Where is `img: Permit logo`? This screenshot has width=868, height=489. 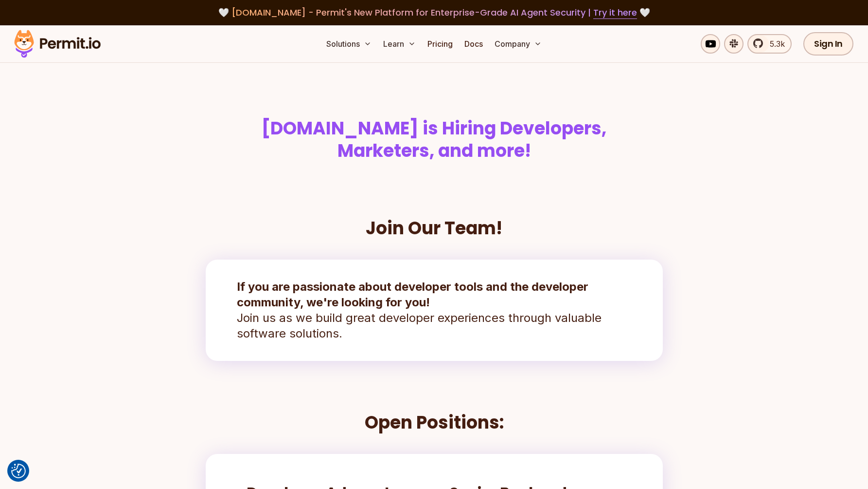 img: Permit logo is located at coordinates (57, 44).